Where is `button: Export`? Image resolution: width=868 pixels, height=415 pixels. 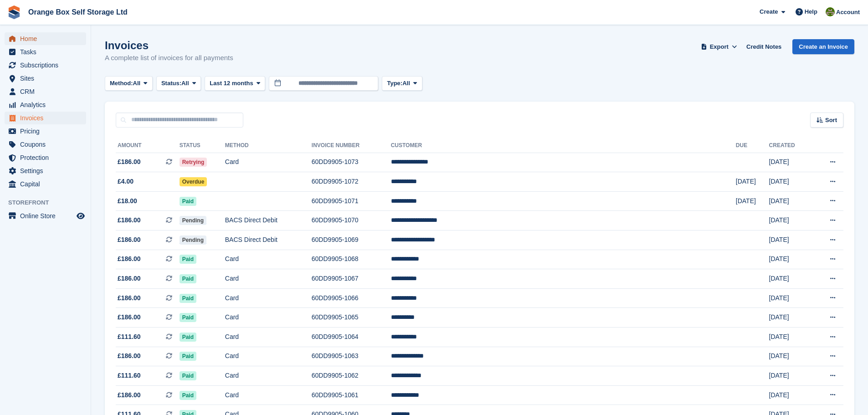
button: Export is located at coordinates (719, 47).